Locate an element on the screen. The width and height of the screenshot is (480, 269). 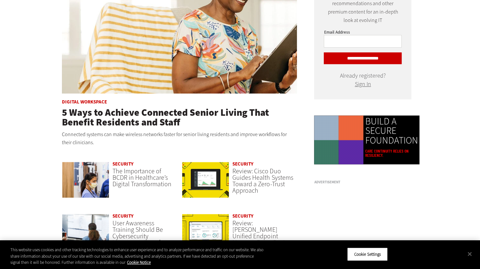
div: This website uses cookies and other tracking technologies to enhance user experience and to analy... is located at coordinates (137, 257).